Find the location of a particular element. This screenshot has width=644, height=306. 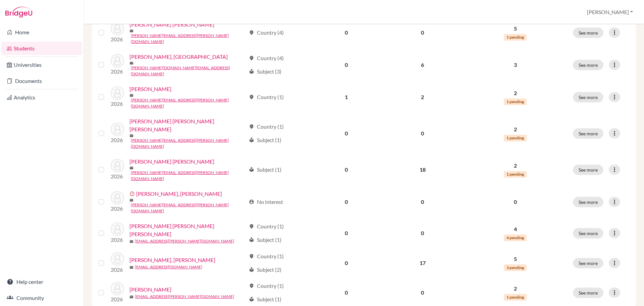

div: Subject (3) is located at coordinates (265, 72).